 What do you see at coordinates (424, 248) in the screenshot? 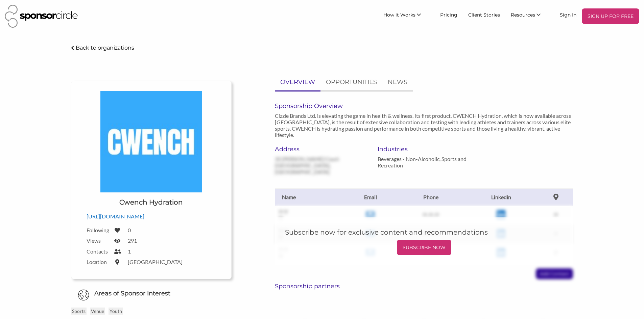
I see `p: SUBSCRIBE NOW` at bounding box center [424, 248].